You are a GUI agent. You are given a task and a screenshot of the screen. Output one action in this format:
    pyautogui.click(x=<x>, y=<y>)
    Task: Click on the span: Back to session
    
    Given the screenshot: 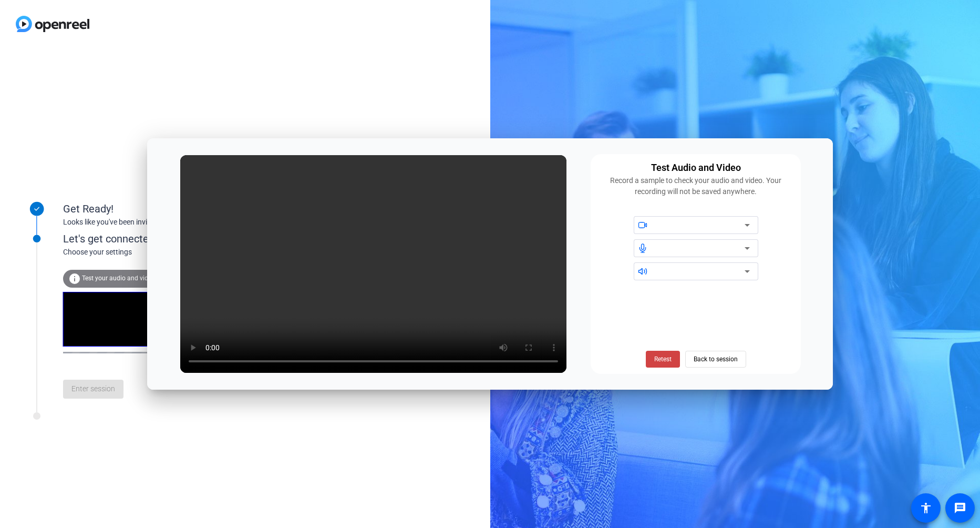 What is the action you would take?
    pyautogui.click(x=716, y=359)
    